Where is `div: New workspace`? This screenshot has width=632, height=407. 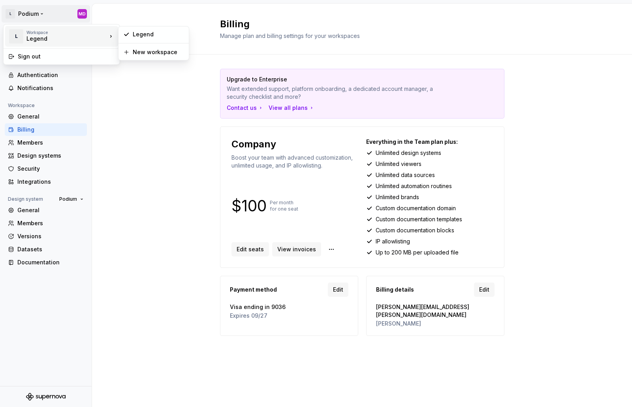
div: New workspace is located at coordinates (158, 52).